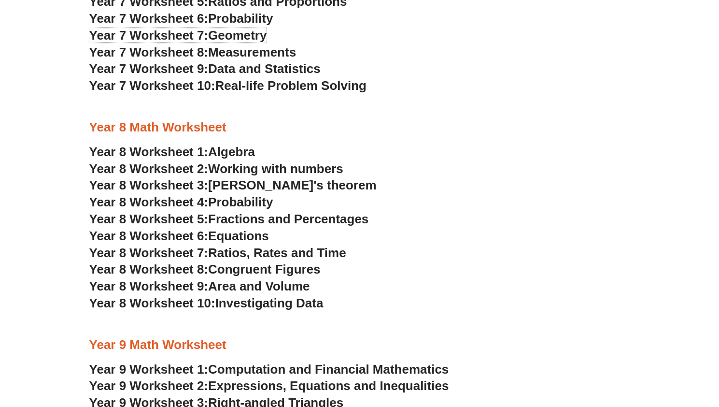 The image size is (719, 407). Describe the element at coordinates (269, 303) in the screenshot. I see `span: Investigating Data` at that location.